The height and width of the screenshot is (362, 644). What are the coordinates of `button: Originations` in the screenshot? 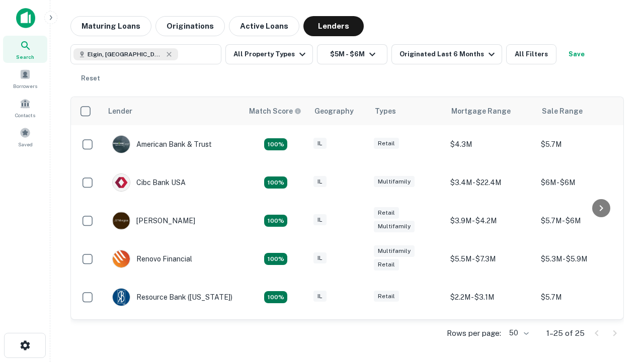 It's located at (190, 26).